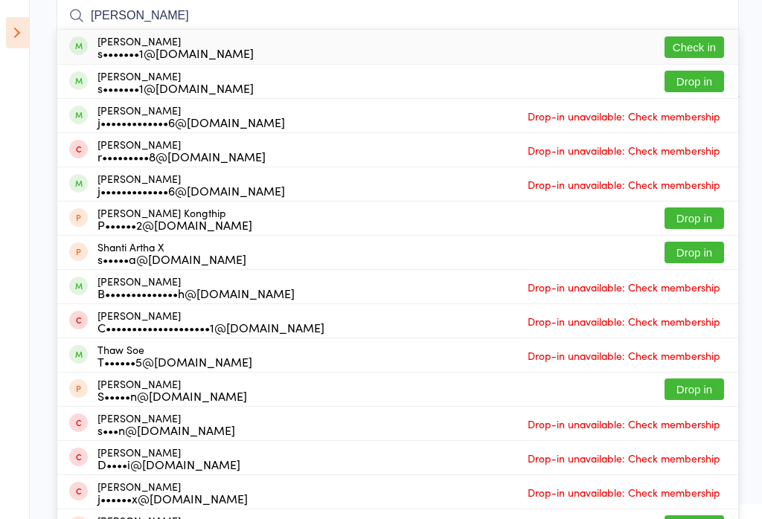  Describe the element at coordinates (175, 356) in the screenshot. I see `div: Thaw Soe` at that location.